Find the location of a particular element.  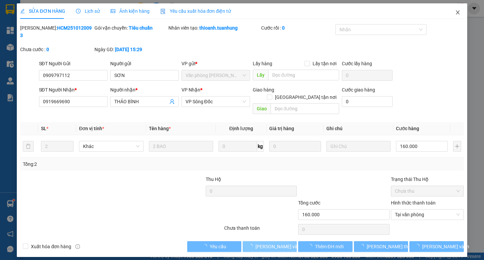

img: icon is located at coordinates (163, 11).